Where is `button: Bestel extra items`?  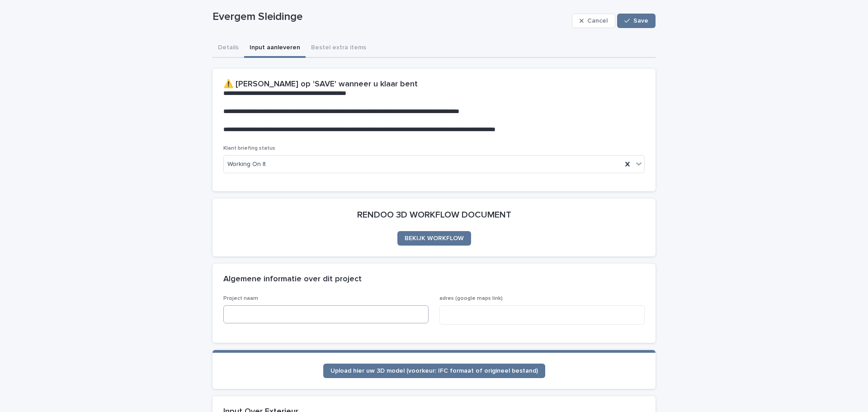
button: Bestel extra items is located at coordinates (339, 48).